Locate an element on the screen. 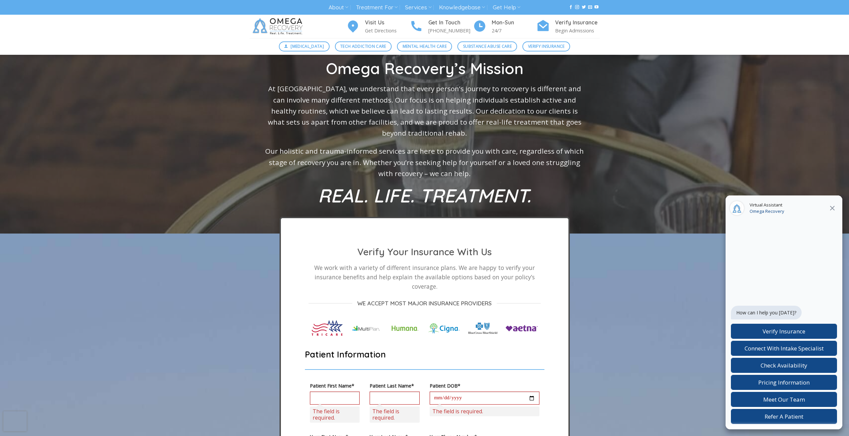  label: Patient Last Name* is located at coordinates (395, 385).